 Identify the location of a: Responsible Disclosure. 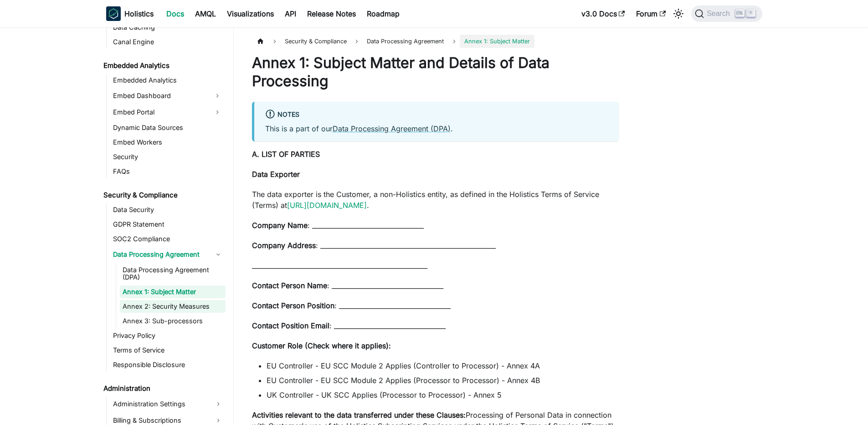
(168, 364).